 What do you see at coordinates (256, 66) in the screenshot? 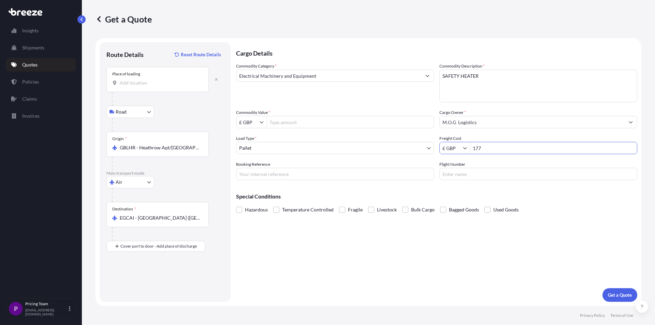
I see `label: Commodity Category` at bounding box center [256, 66].